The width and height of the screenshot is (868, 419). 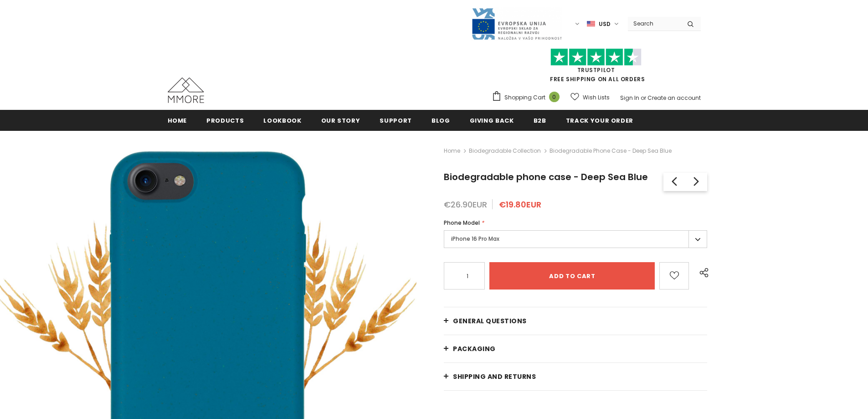 I want to click on span: Lookbook, so click(x=282, y=120).